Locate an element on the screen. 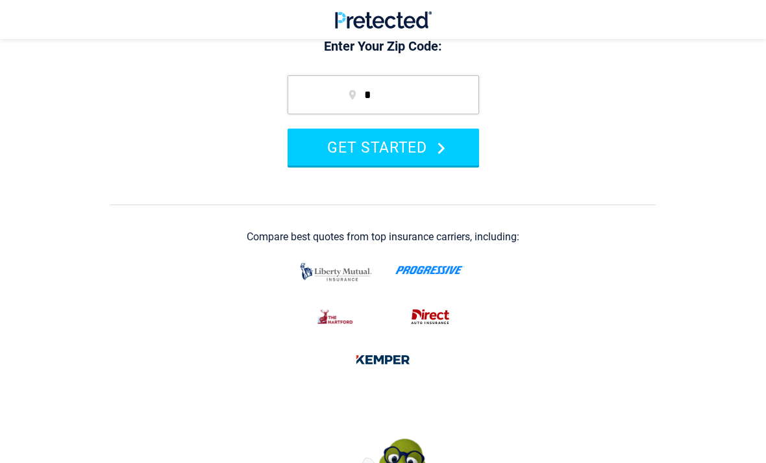 This screenshot has width=766, height=463. img: kemper is located at coordinates (383, 360).